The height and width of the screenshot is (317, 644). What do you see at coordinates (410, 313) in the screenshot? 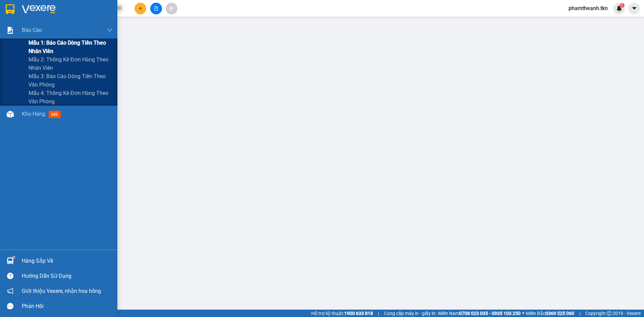
I see `span: Cung cấp máy in - giấy in:` at bounding box center [410, 313].